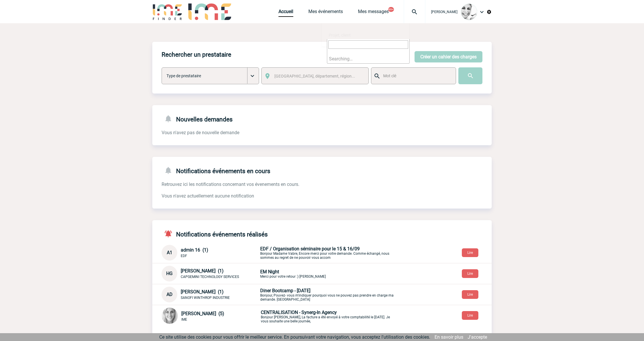 The height and width of the screenshot is (341, 644). Describe the element at coordinates (201, 132) in the screenshot. I see `span: Vous n'avez pas de nouvelle demande` at that location.